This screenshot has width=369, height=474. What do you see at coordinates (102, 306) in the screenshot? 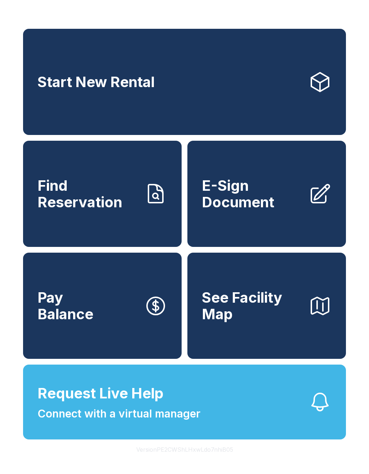
I see `a: PayBalance` at bounding box center [102, 306].